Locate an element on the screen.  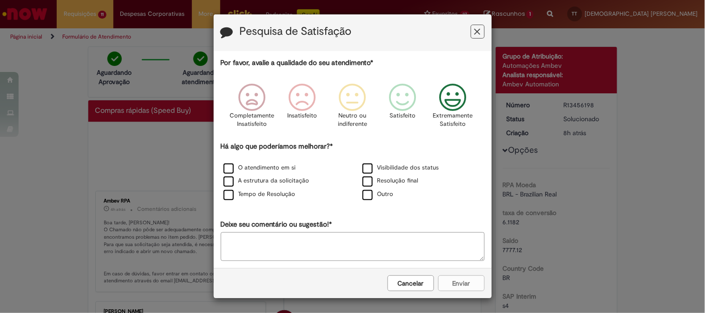
p: Satisfeito is located at coordinates (403, 116).